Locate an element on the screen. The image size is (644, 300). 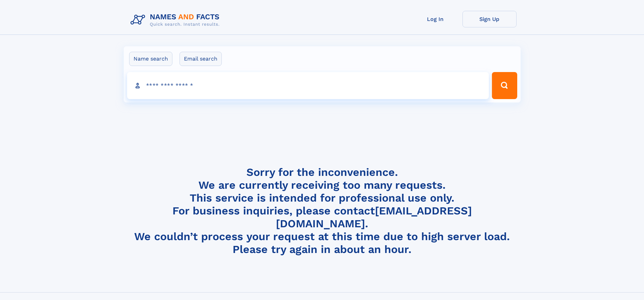
input: search input is located at coordinates (308, 86).